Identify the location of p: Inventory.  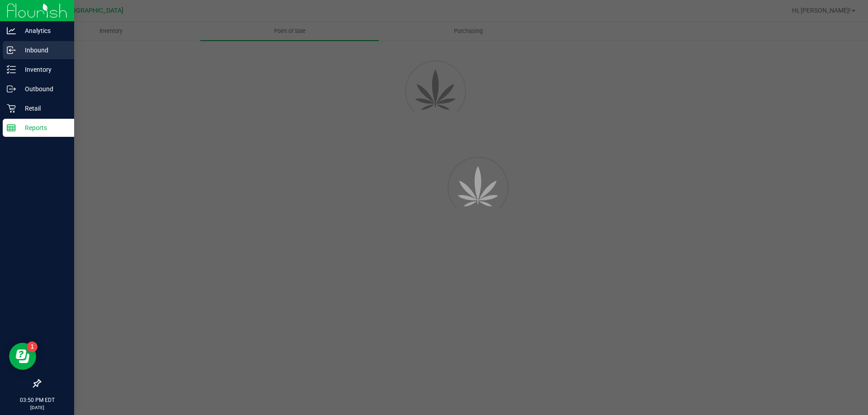
(43, 69).